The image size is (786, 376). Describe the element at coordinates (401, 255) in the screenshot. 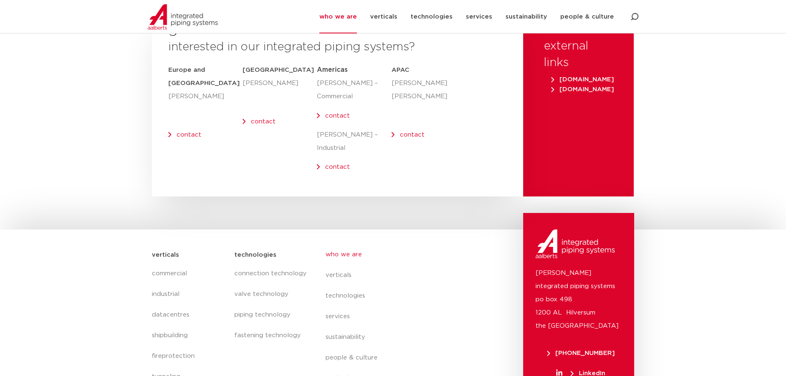

I see `a: who we are` at that location.